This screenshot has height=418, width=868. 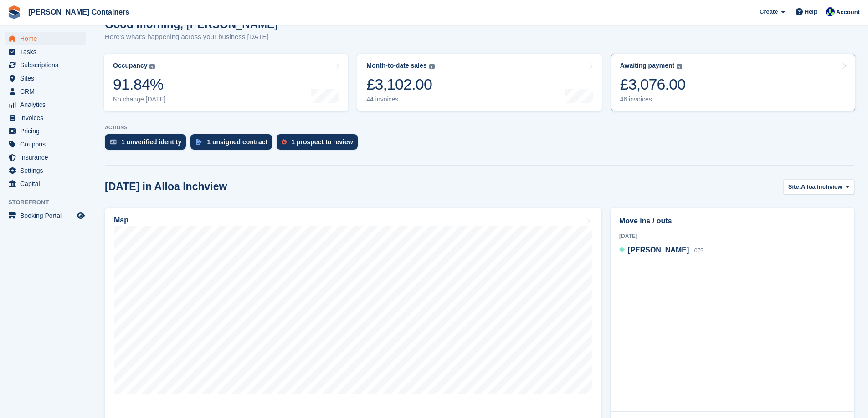 I want to click on span: Coupons, so click(x=47, y=144).